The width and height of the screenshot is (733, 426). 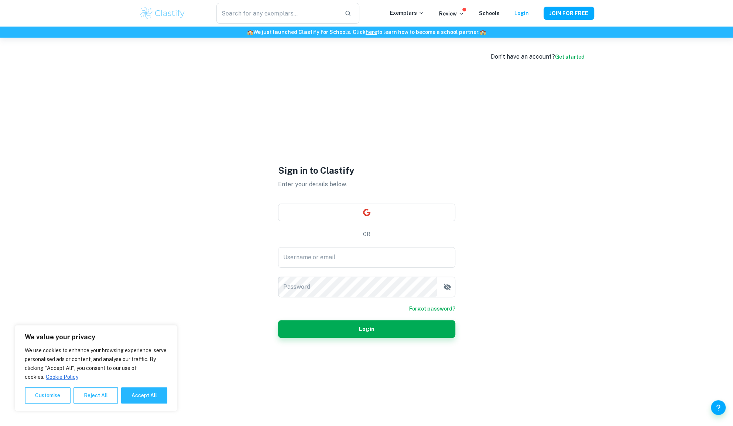 What do you see at coordinates (162, 13) in the screenshot?
I see `img: Clastify logo` at bounding box center [162, 13].